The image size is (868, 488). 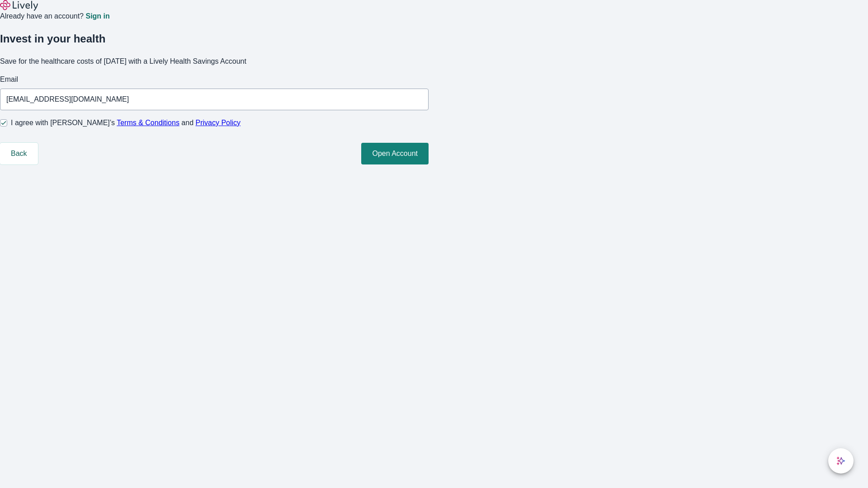 I want to click on svg: Lively AI Assistant, so click(x=841, y=461).